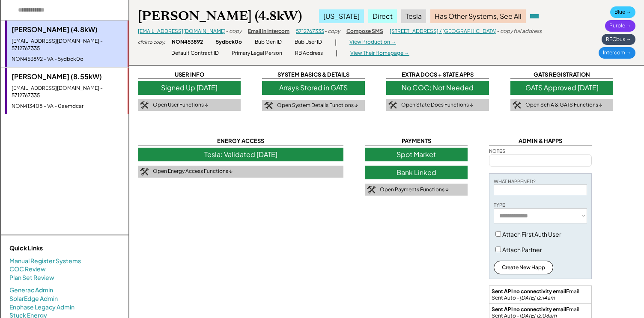 The image size is (644, 318). Describe the element at coordinates (189, 74) in the screenshot. I see `div: USER INFO` at that location.